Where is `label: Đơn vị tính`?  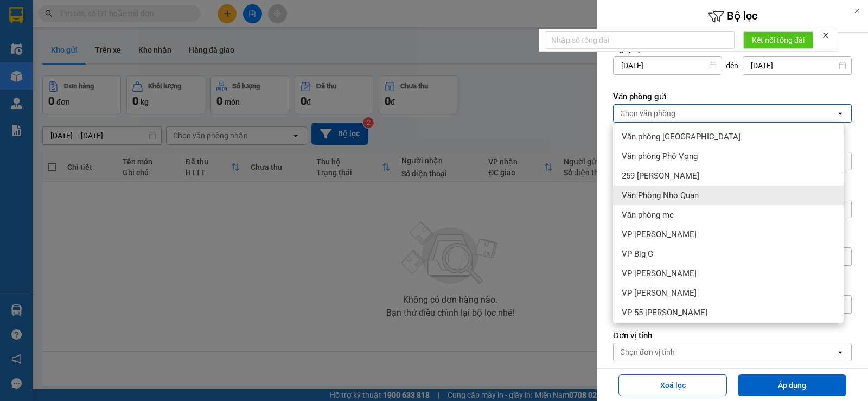
label: Đơn vị tính is located at coordinates (733, 336).